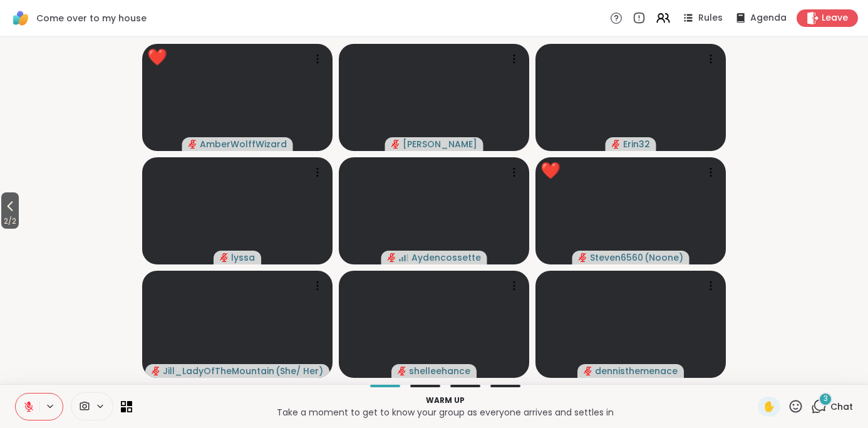  I want to click on span: Chat, so click(841, 407).